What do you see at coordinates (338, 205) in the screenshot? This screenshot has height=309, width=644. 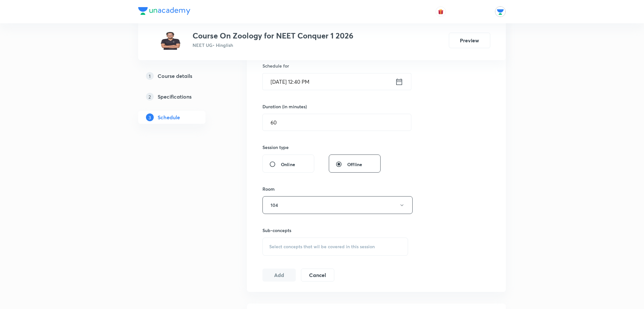 I see `button: 104` at bounding box center [338, 205].